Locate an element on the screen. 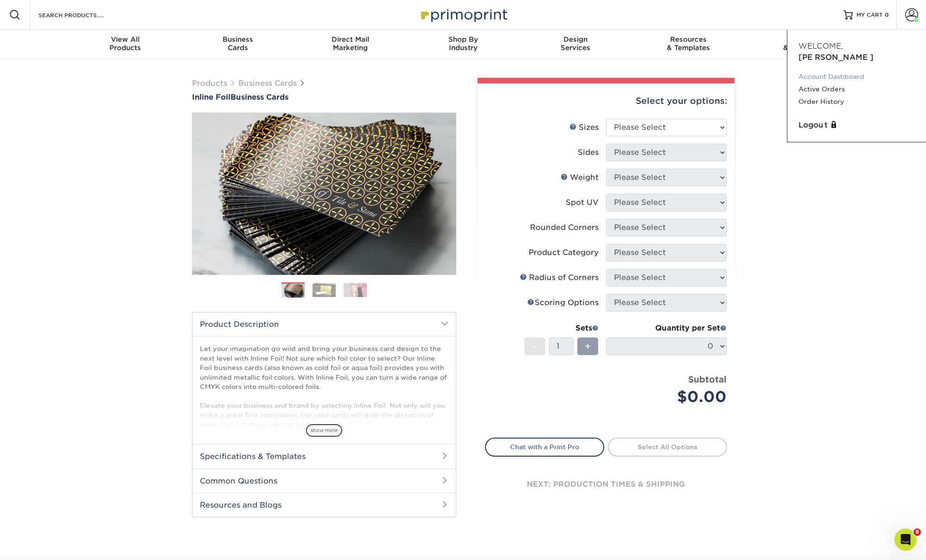 This screenshot has height=560, width=926. div: Spot UV is located at coordinates (582, 202).